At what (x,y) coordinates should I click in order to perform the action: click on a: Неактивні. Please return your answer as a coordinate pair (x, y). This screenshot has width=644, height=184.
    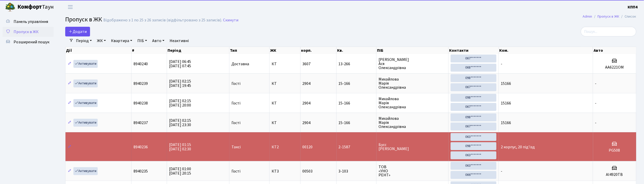
    Looking at the image, I should click on (179, 41).